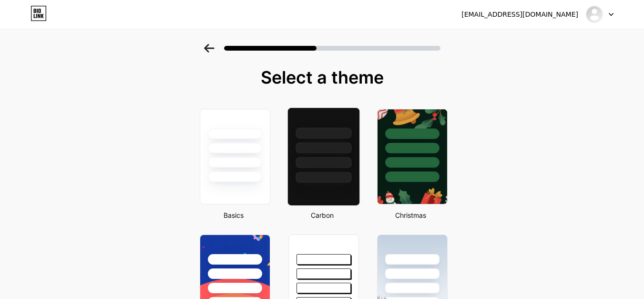  I want to click on div: Carbon, so click(322, 215).